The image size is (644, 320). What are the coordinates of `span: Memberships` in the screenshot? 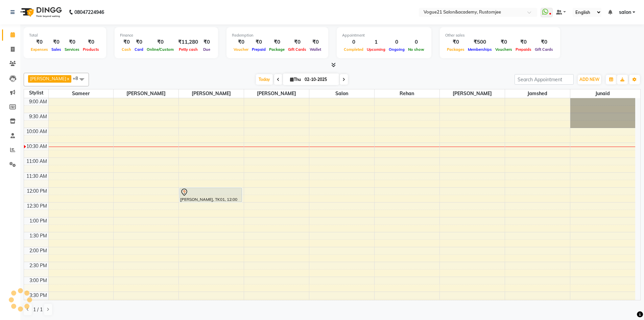 It's located at (479, 49).